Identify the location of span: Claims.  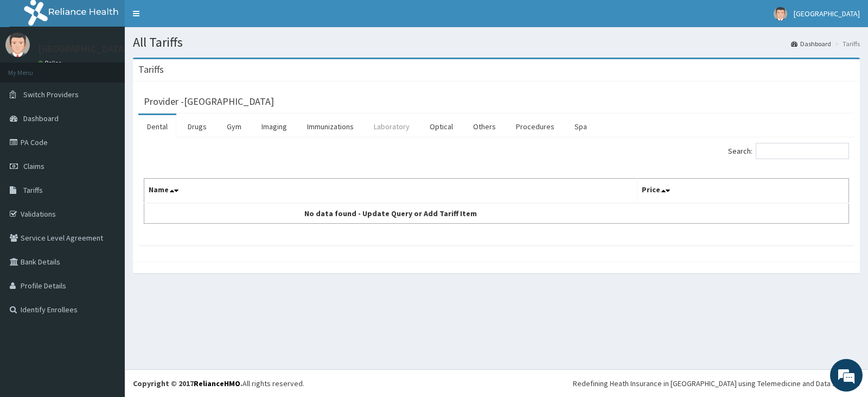
(34, 166).